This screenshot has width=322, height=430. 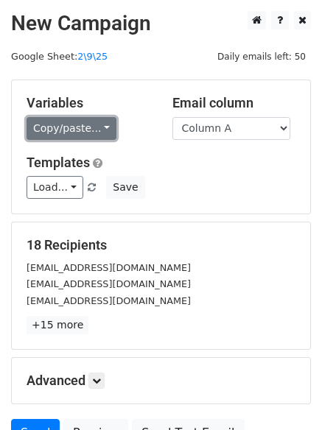 What do you see at coordinates (234, 103) in the screenshot?
I see `h5: Email column` at bounding box center [234, 103].